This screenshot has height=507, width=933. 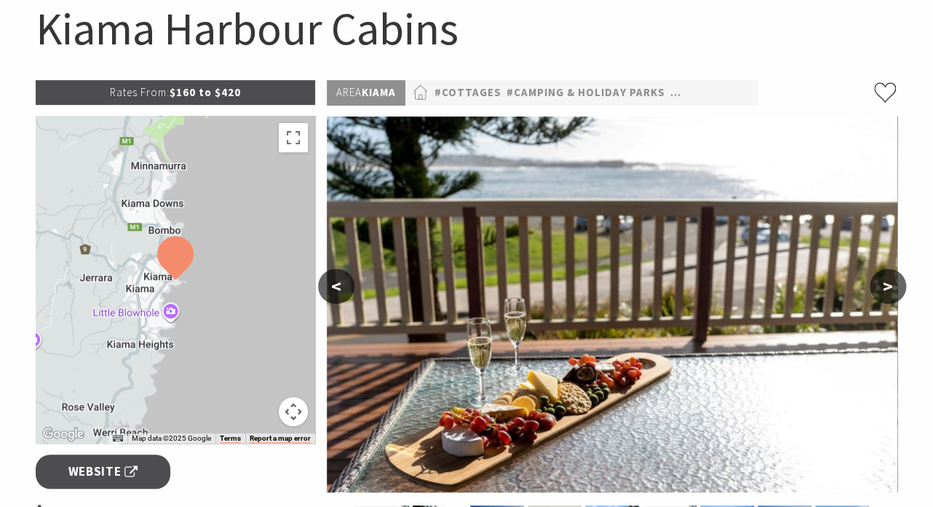 I want to click on button: Keyboard shortcuts, so click(x=118, y=438).